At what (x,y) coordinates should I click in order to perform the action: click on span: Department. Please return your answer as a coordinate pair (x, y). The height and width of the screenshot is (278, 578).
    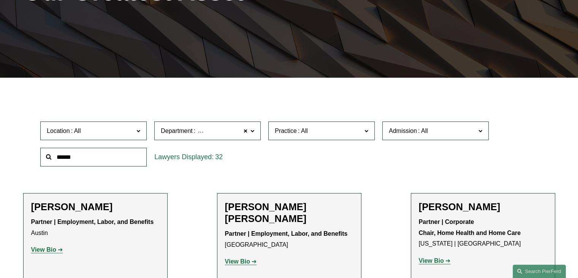
    Looking at the image, I should click on (177, 130).